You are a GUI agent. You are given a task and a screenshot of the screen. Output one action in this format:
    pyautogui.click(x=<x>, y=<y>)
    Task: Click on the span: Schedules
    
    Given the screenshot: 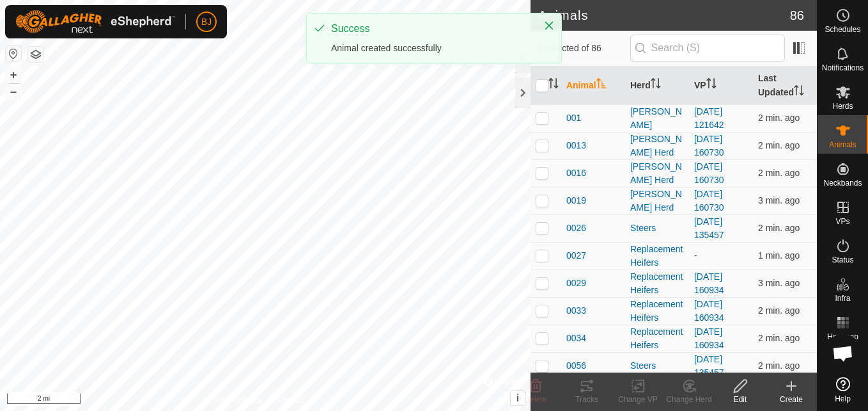 What is the action you would take?
    pyautogui.click(x=843, y=29)
    